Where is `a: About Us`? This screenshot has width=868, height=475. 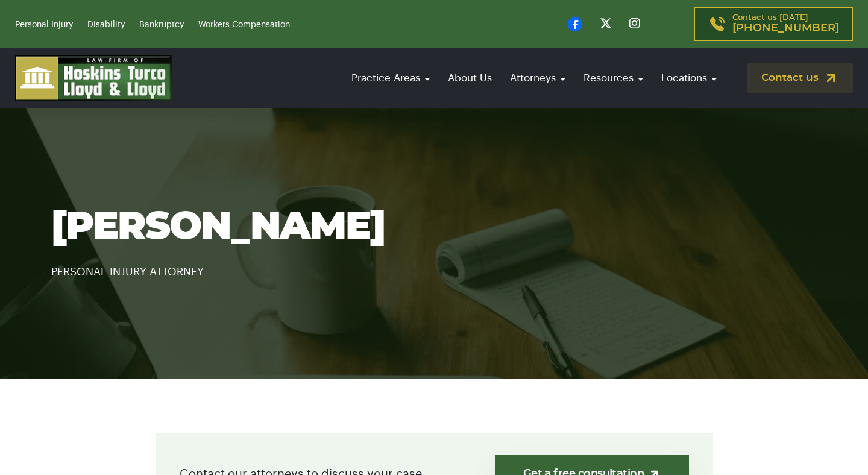
a: About Us is located at coordinates (470, 78).